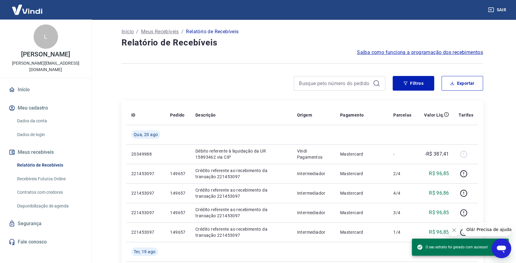 This screenshot has height=263, width=516. Describe the element at coordinates (352, 115) in the screenshot. I see `p: Pagamento` at that location.